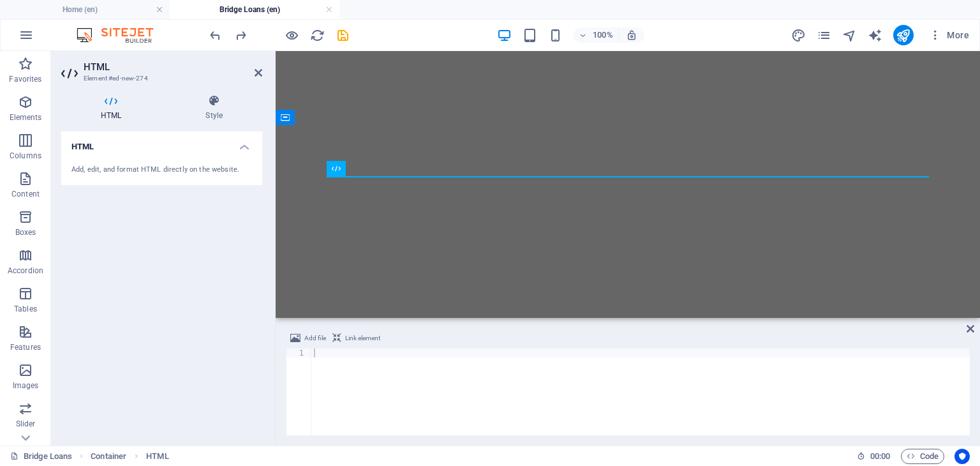 This screenshot has width=980, height=466. Describe the element at coordinates (26, 194) in the screenshot. I see `p: Content` at that location.